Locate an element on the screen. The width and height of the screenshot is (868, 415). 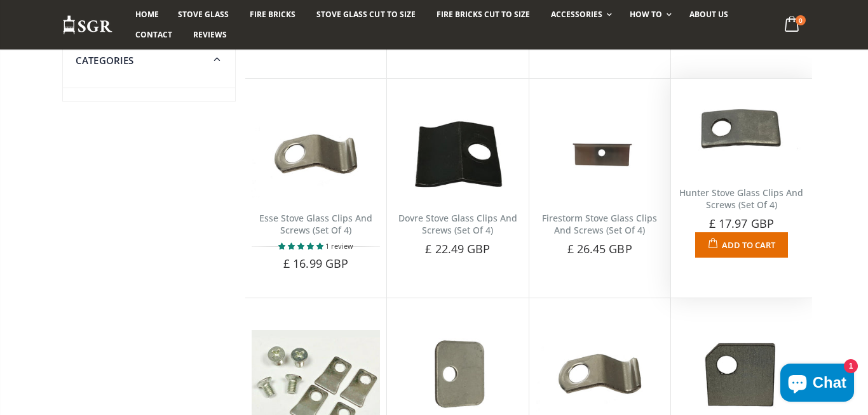
a: Stove Glass Cut To Size is located at coordinates (365, 15).